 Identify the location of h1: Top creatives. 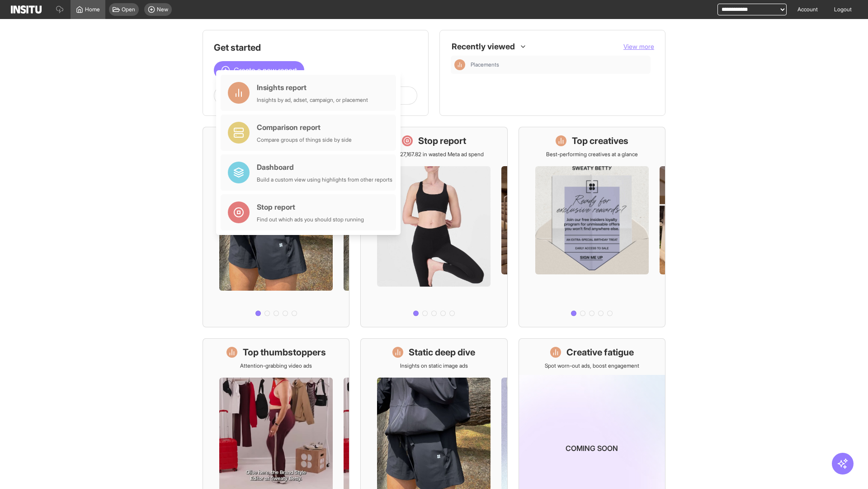
(600, 141).